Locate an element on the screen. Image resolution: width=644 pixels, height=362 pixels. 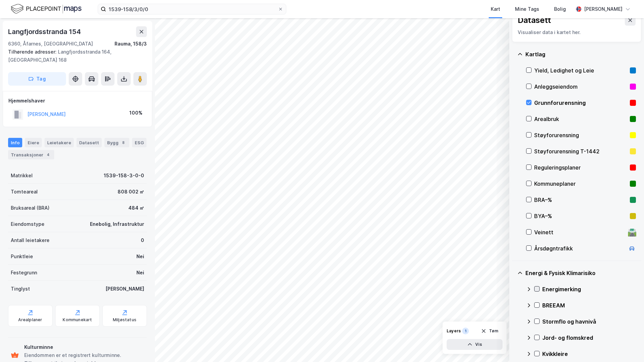
div: 1 is located at coordinates (466, 331).